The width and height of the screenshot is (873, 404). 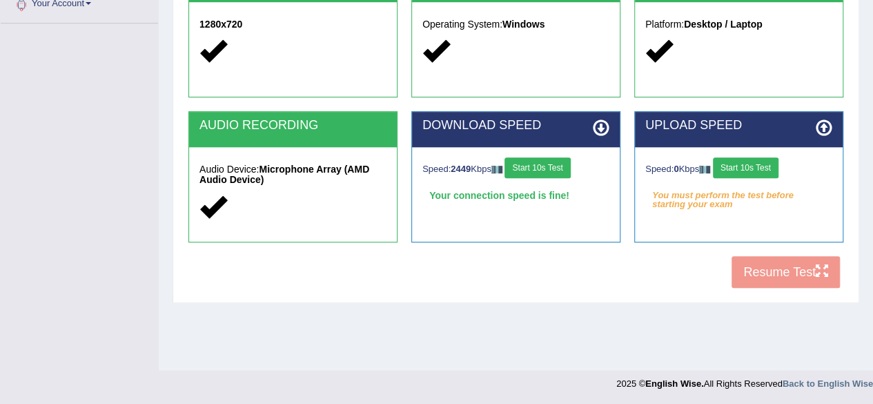 I want to click on h5: Platform:, so click(x=738, y=24).